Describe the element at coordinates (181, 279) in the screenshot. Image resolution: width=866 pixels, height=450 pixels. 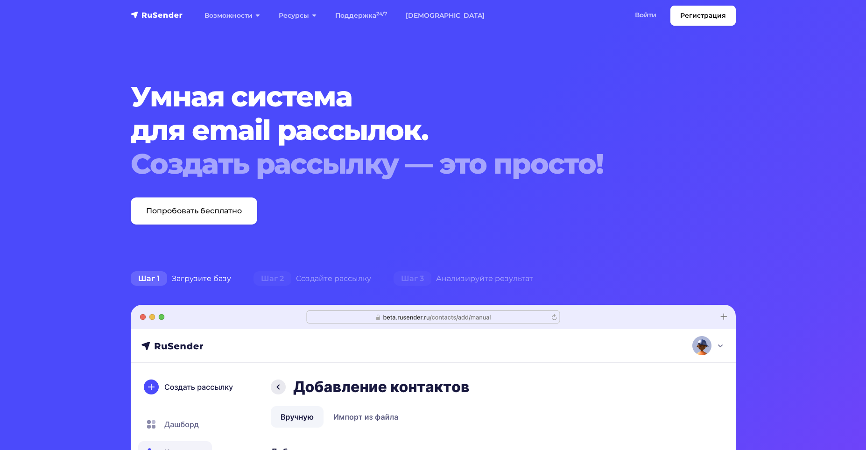
I see `div: Загрузите базу` at that location.